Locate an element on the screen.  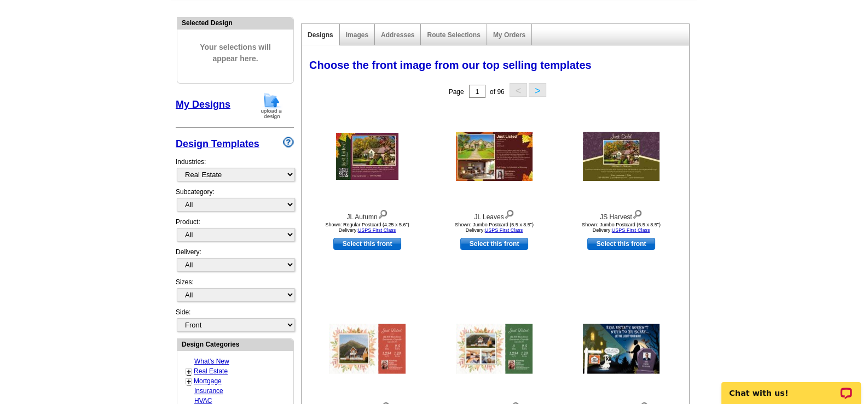
img: upload-design is located at coordinates (271, 105).